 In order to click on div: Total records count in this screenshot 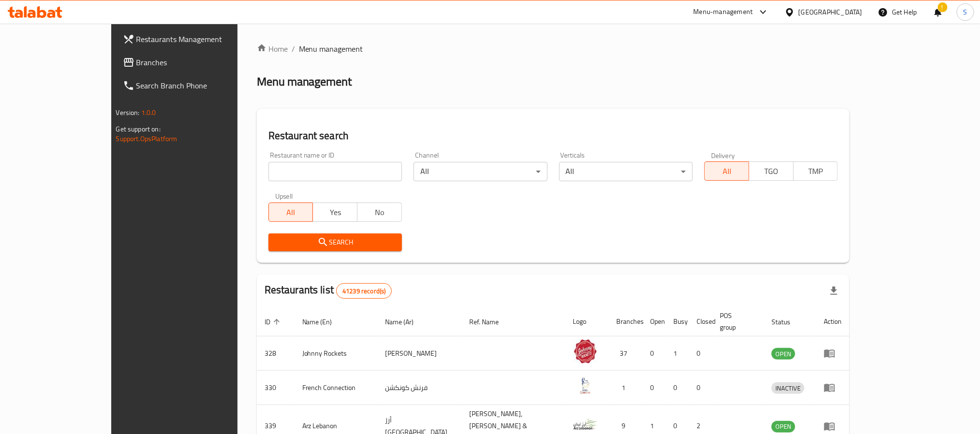, I will do `click(364, 291)`.